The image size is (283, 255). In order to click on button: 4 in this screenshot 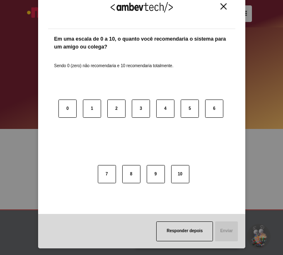, I will do `click(165, 108)`.